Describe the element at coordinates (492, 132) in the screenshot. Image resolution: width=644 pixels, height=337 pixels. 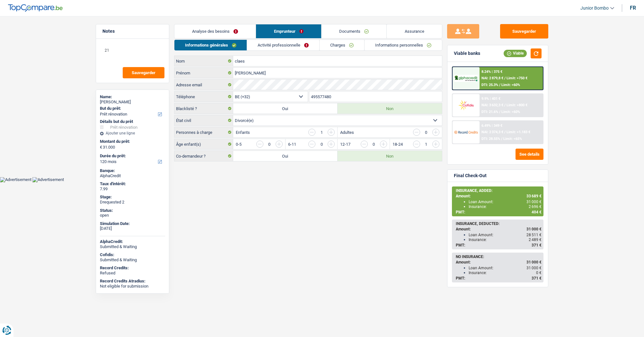
I see `span: NAI: 2 374,3 €` at that location.